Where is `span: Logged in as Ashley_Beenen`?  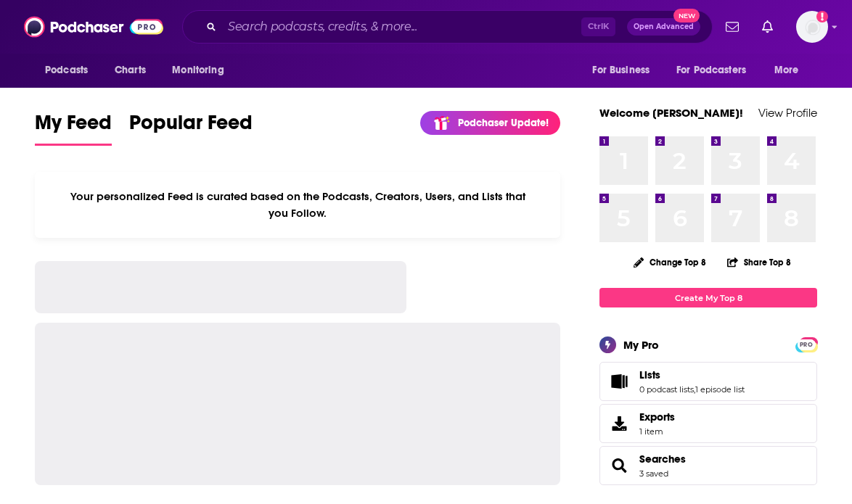
span: Logged in as Ashley_Beenen is located at coordinates (812, 27).